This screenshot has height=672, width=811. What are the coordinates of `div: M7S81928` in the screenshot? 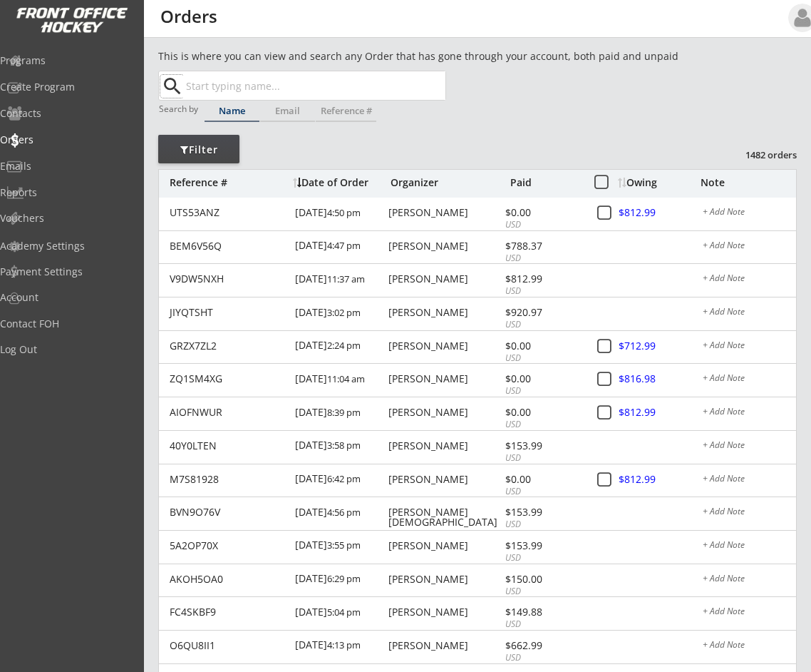 It's located at (228, 479).